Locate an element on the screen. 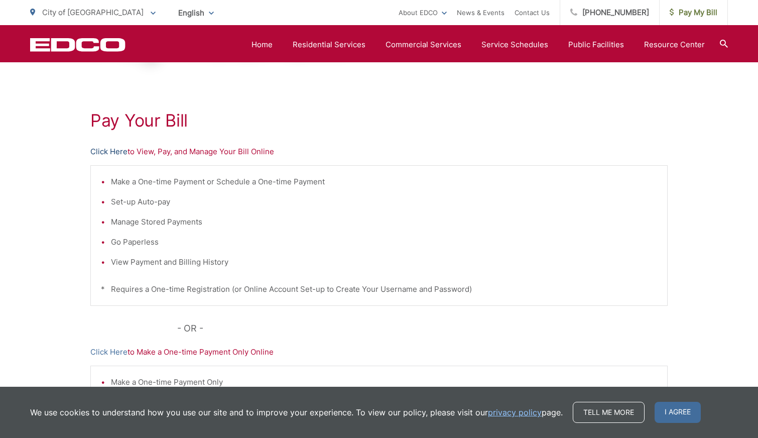  a: privacy policy is located at coordinates (514, 412).